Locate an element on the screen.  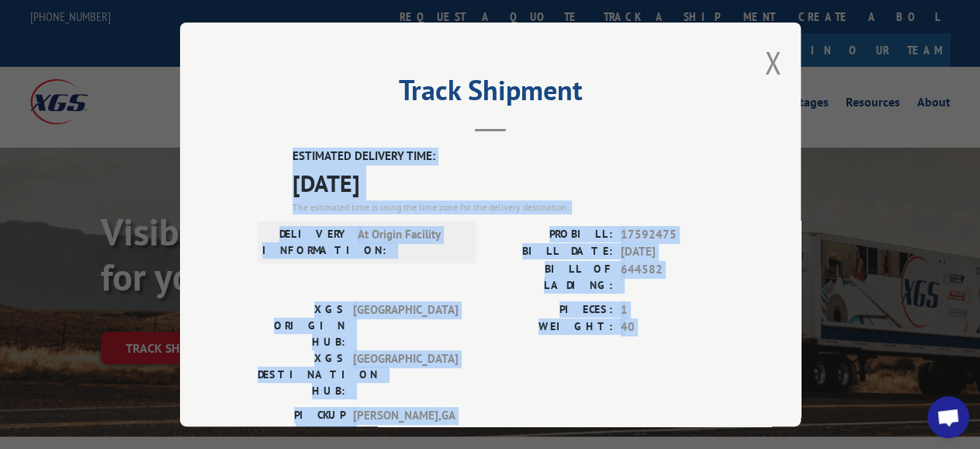
label: PIECES: is located at coordinates (552, 309).